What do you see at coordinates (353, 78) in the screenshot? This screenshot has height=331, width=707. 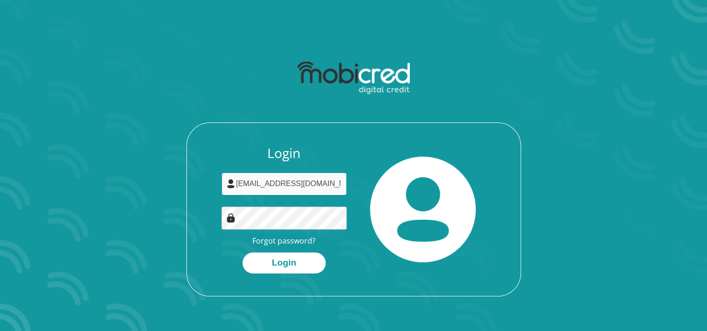 I see `img: mobicred logo` at bounding box center [353, 78].